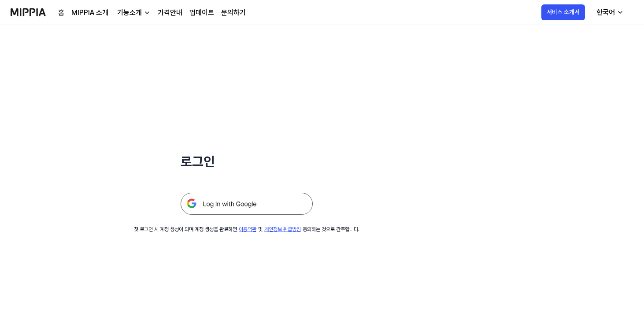  I want to click on a: 업데이트, so click(202, 13).